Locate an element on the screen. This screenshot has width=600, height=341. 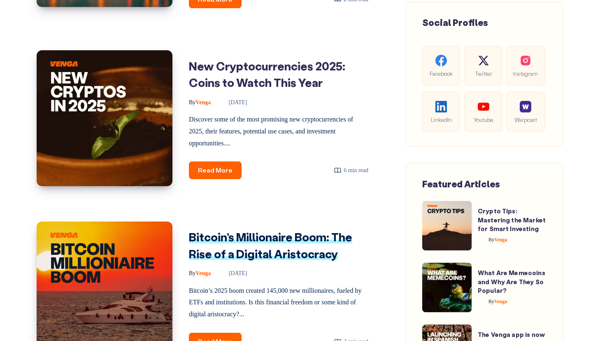
a: Read More is located at coordinates (215, 170).